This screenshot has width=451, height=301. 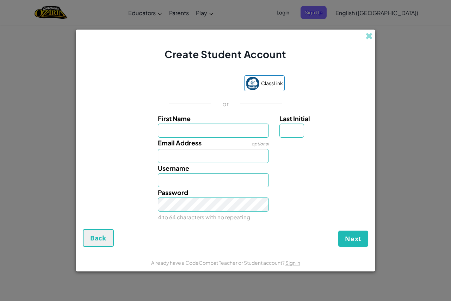 What do you see at coordinates (272, 83) in the screenshot?
I see `span: ClassLink` at bounding box center [272, 83].